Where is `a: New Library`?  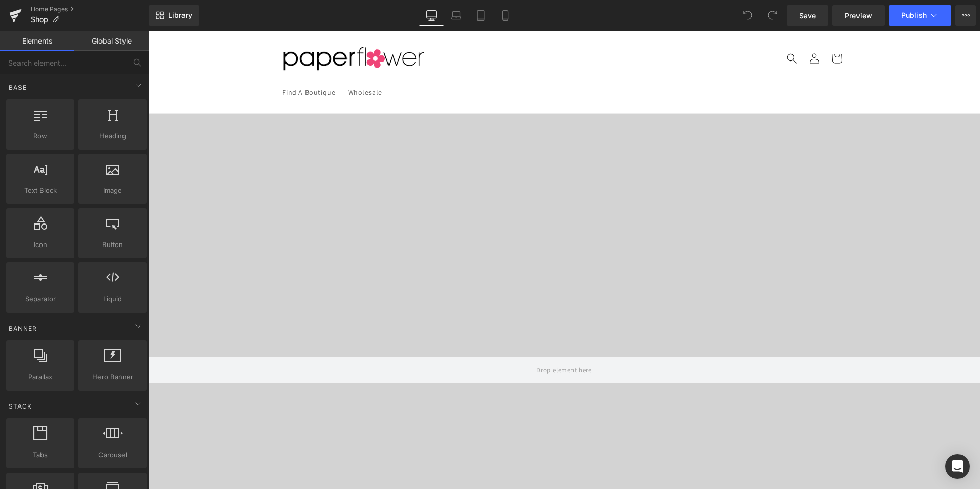 a: New Library is located at coordinates (174, 15).